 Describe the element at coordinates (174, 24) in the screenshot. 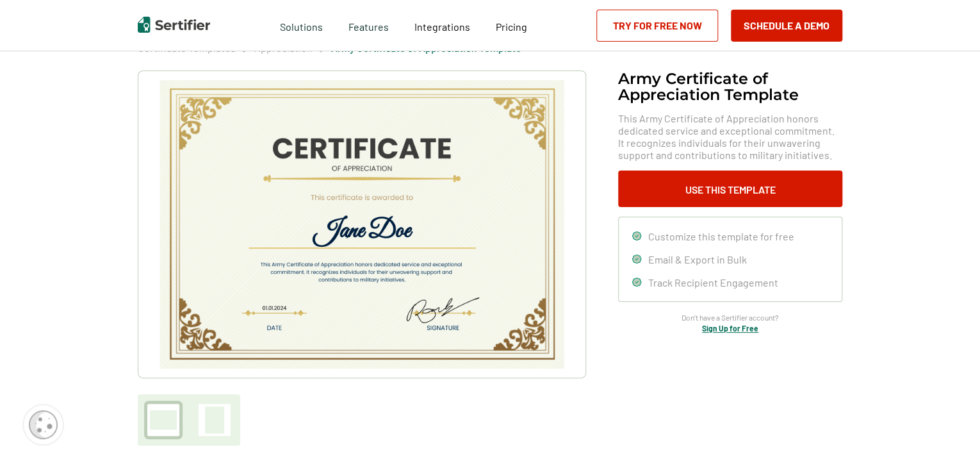

I see `img: Sertifier | Digital Credentialing Platform` at that location.